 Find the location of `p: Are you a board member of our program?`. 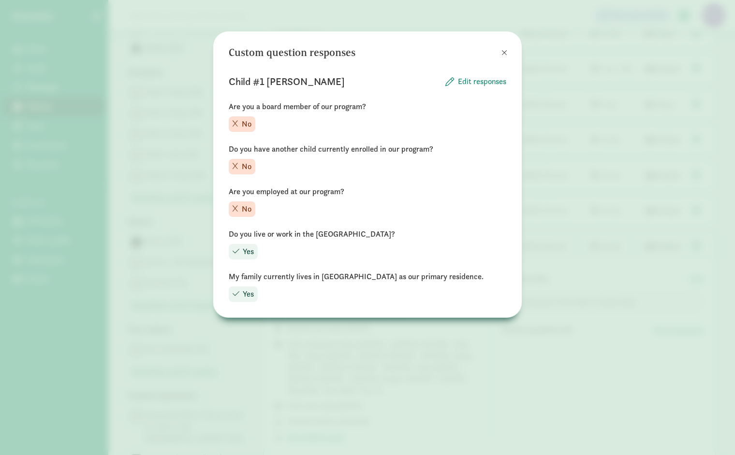

p: Are you a board member of our program? is located at coordinates (367, 107).